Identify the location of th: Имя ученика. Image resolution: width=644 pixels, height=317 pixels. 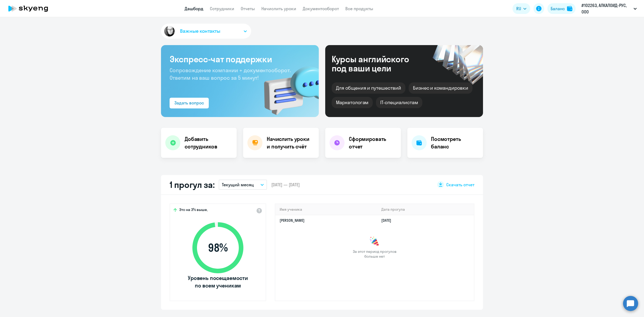
(326, 209).